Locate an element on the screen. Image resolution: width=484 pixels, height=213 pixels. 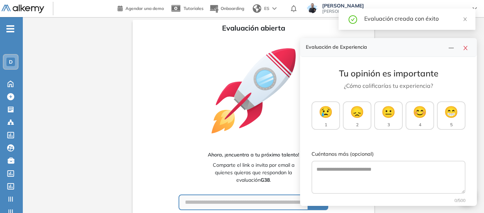
img: arrow is located at coordinates (274, 9).